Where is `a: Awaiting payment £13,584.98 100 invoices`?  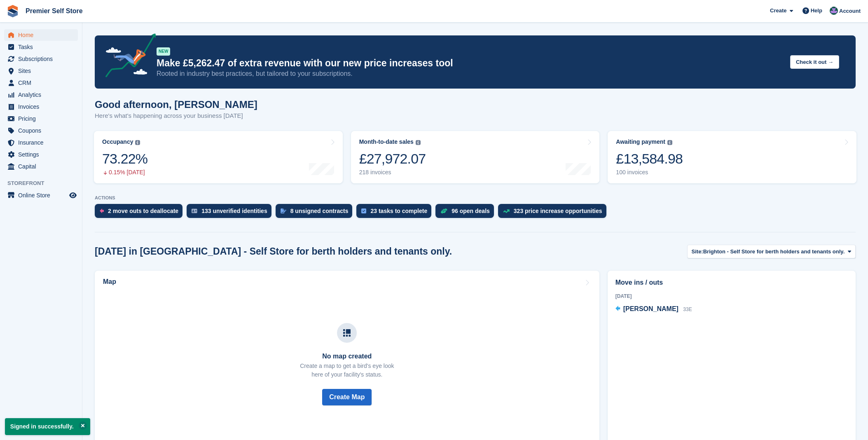 a: Awaiting payment £13,584.98 100 invoices is located at coordinates (732, 157).